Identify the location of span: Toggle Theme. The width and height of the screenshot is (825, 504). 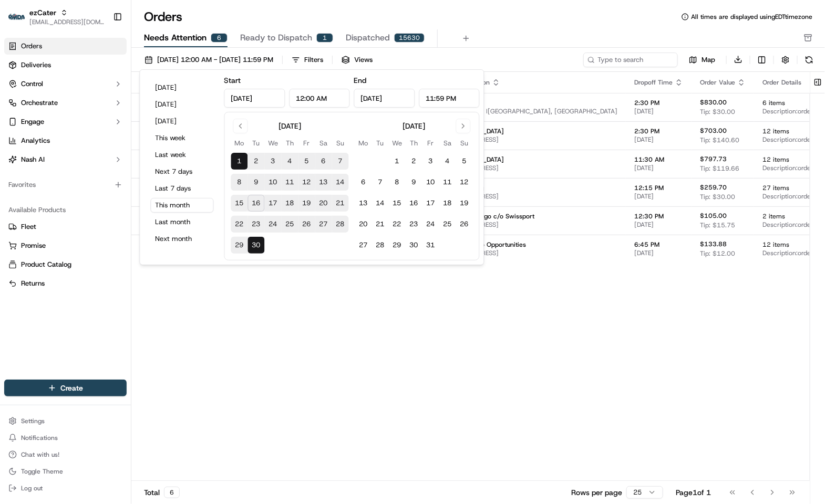
(42, 472).